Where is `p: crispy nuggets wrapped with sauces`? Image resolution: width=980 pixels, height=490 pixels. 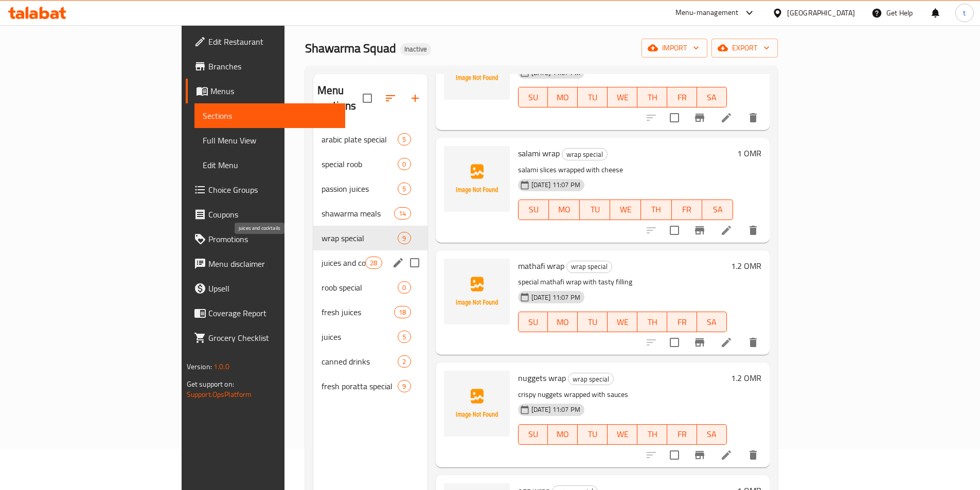
p: crispy nuggets wrapped with sauces is located at coordinates (622, 394).